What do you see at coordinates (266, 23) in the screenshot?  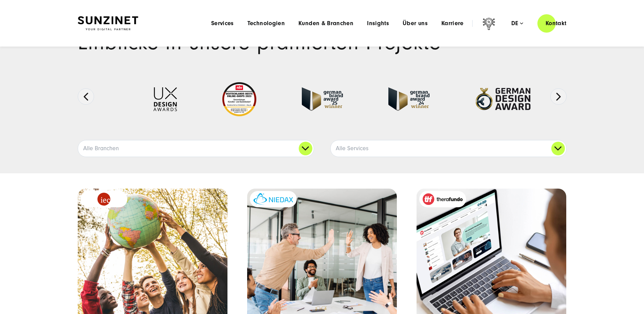 I see `span: Technologien` at bounding box center [266, 23].